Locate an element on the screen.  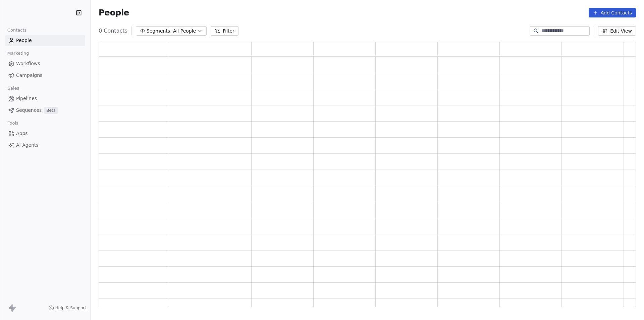
a: People is located at coordinates (45, 40).